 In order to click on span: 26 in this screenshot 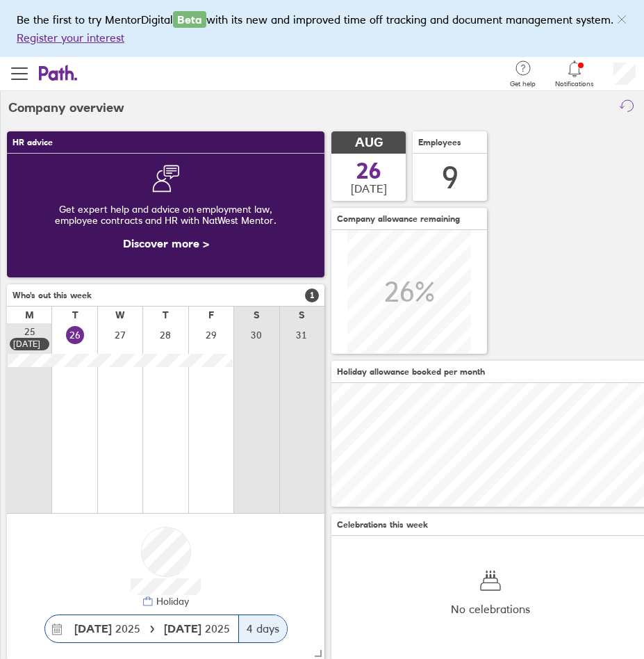, I will do `click(369, 171)`.